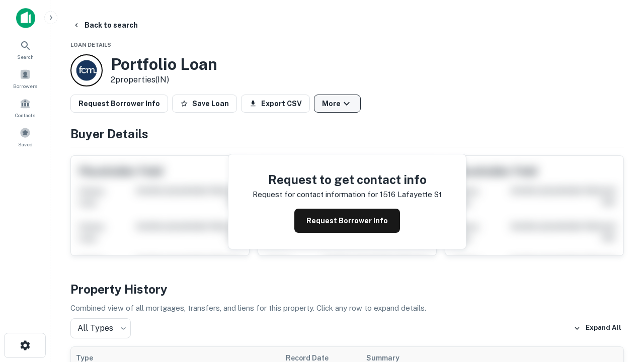 The height and width of the screenshot is (362, 644). What do you see at coordinates (25, 115) in the screenshot?
I see `span: Contacts` at bounding box center [25, 115].